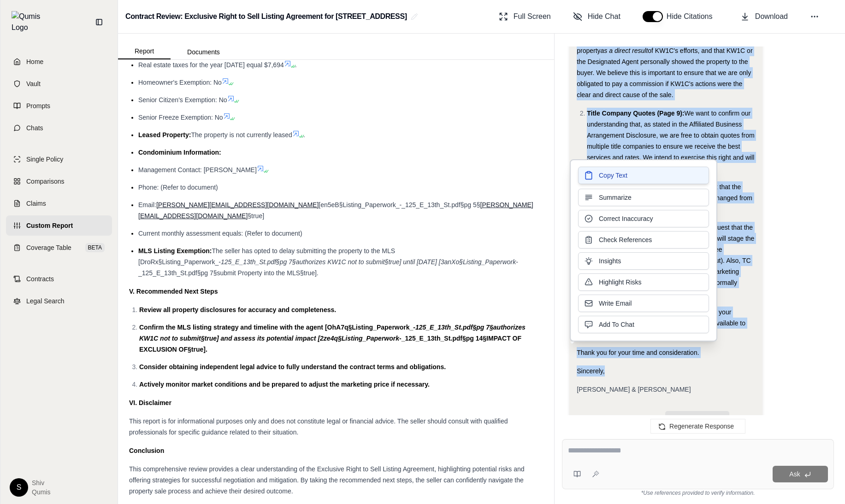 This screenshot has width=845, height=504. What do you see at coordinates (525, 17) in the screenshot?
I see `button: Full Screen` at bounding box center [525, 17].